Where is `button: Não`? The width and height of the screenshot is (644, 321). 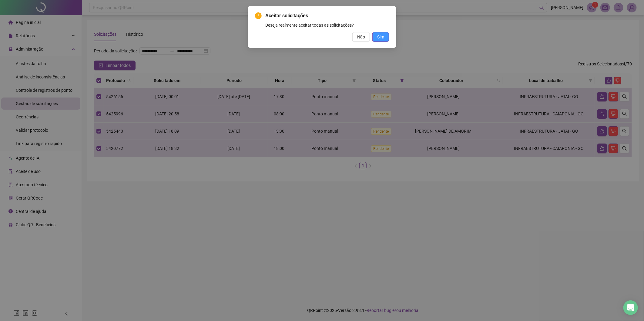 button: Não is located at coordinates (361, 37).